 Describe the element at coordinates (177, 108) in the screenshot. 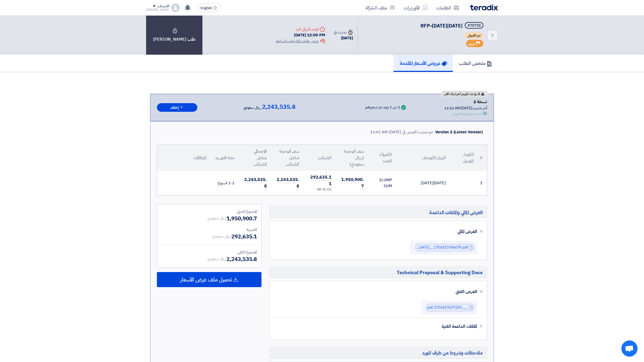

I see `button: إخفاء` at that location.